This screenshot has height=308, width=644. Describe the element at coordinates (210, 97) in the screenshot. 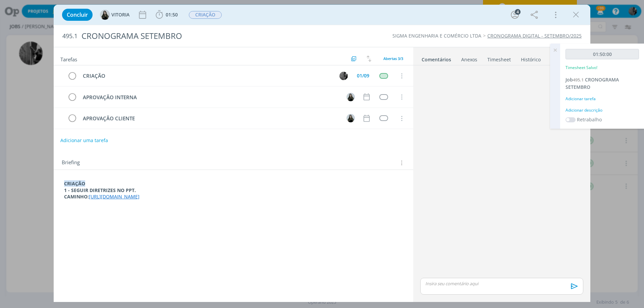

I see `div: APROVAÇÃO INTERNA` at that location.